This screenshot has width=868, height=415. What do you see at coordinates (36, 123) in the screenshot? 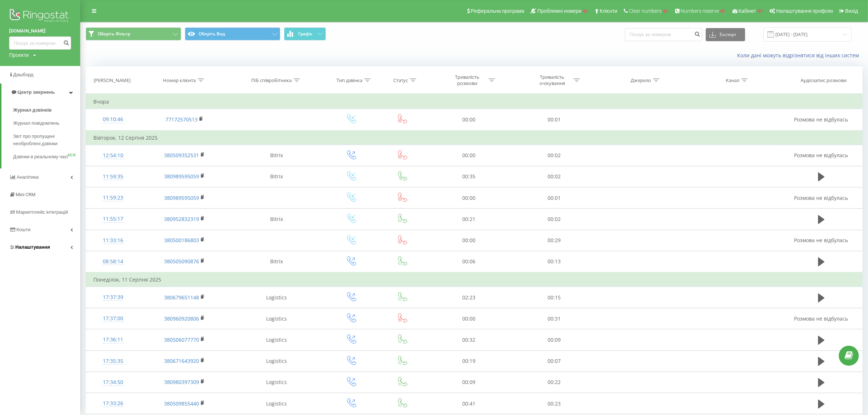
I see `span: Журнал повідомлень` at bounding box center [36, 123].